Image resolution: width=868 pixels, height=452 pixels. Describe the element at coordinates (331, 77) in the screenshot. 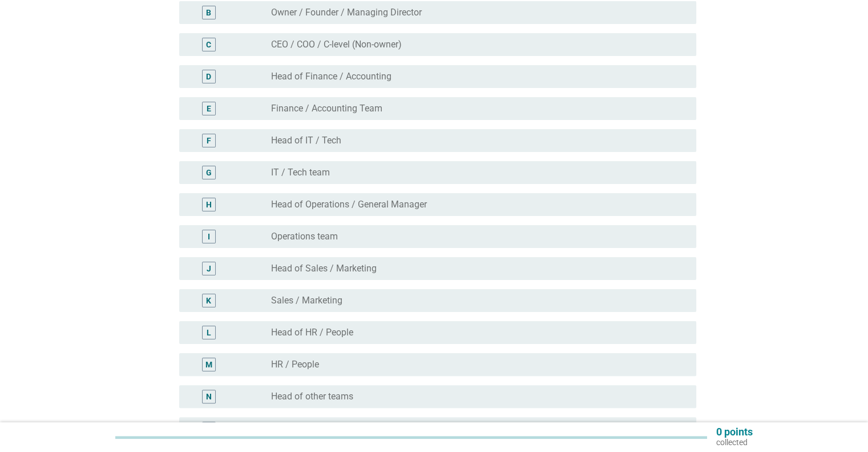

I see `label: Head of Finance / Accounting` at that location.